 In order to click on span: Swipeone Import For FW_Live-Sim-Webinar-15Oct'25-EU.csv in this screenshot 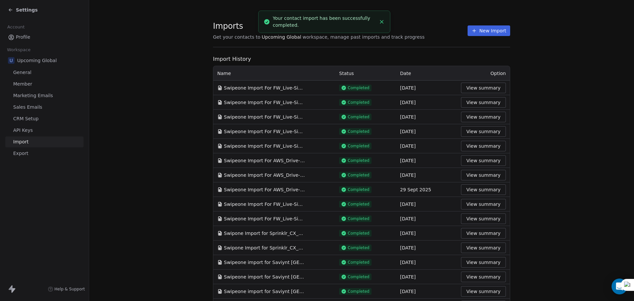, I will do `click(265, 204)`.